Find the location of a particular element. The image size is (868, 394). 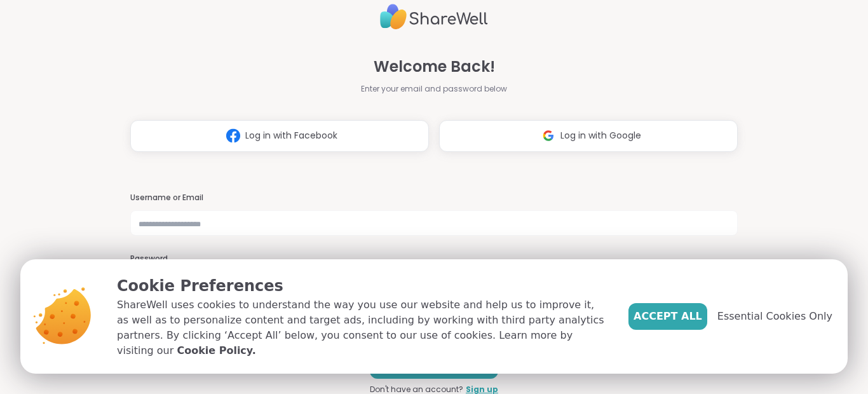

button: Log in with Facebook is located at coordinates (280, 136).